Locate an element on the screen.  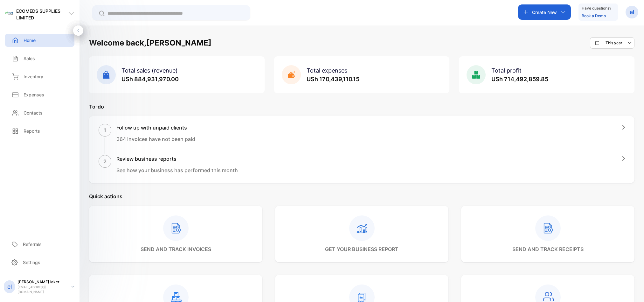
p: See how your business has performed this month is located at coordinates (177, 170).